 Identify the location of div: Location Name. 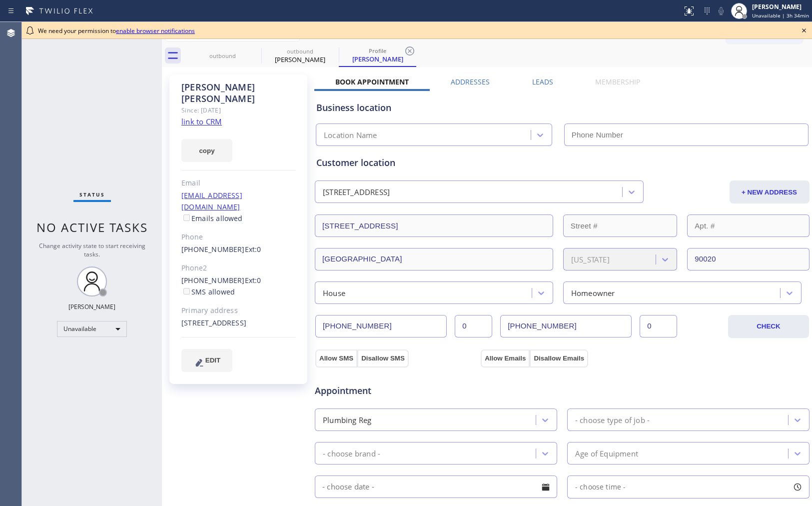
(351, 135).